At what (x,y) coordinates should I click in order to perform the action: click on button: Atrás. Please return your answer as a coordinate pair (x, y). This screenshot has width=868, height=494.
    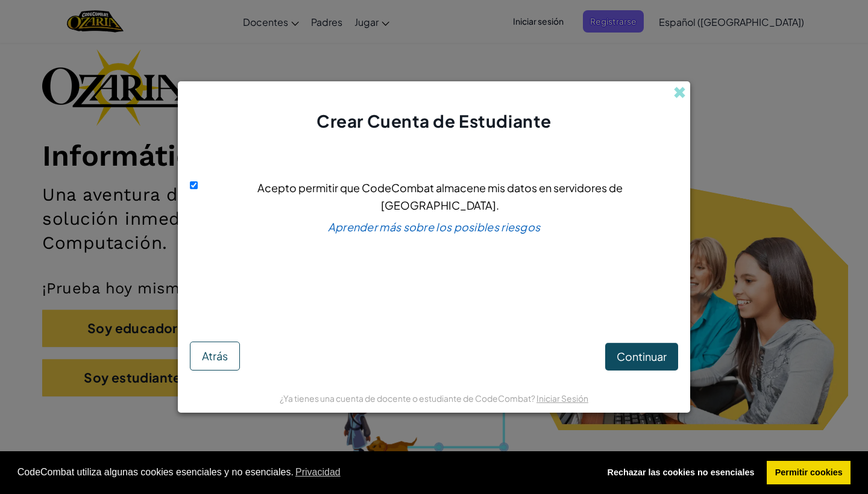
    Looking at the image, I should click on (214, 356).